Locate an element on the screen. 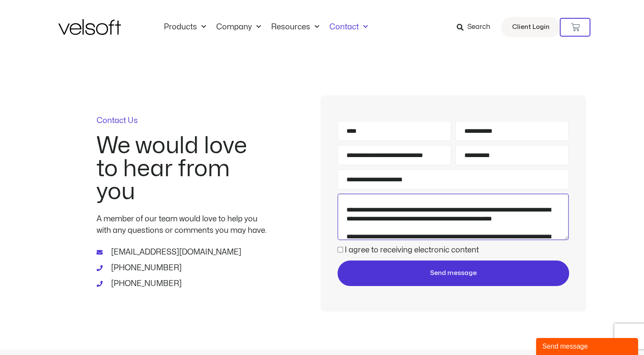  a: ContactMenu Toggle is located at coordinates (349, 27).